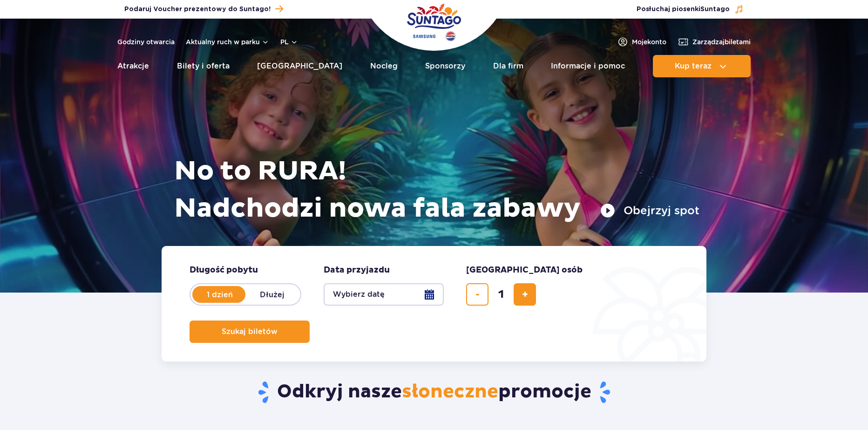 This screenshot has height=430, width=868. Describe the element at coordinates (203, 66) in the screenshot. I see `a: Bilety i oferta` at that location.